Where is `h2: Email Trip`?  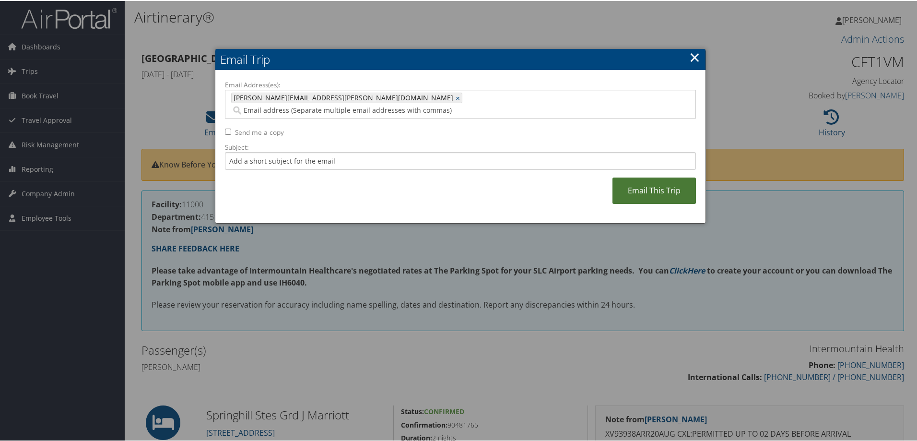
h2: Email Trip is located at coordinates (461, 59).